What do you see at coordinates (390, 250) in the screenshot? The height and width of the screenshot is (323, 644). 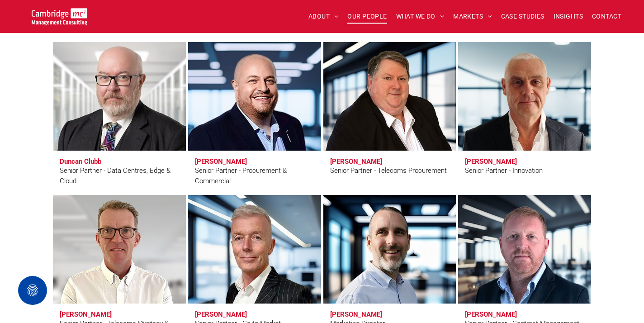 I see `a: Karl Salter` at bounding box center [390, 250].